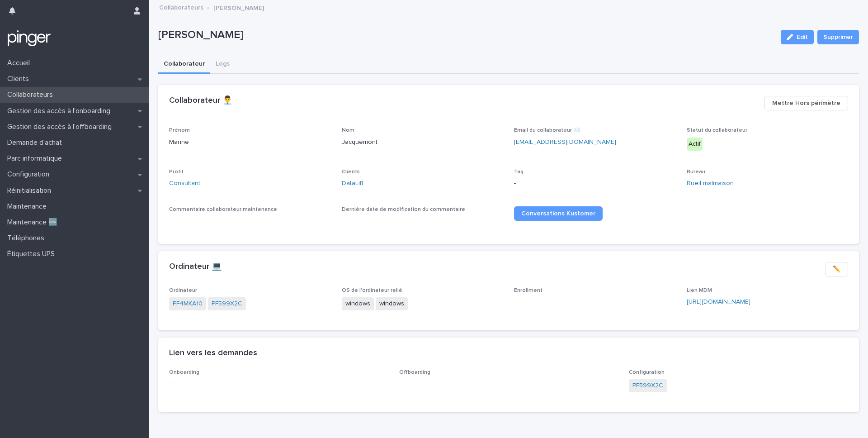 The width and height of the screenshot is (868, 438). What do you see at coordinates (36, 159) in the screenshot?
I see `p: Parc informatique` at bounding box center [36, 159].